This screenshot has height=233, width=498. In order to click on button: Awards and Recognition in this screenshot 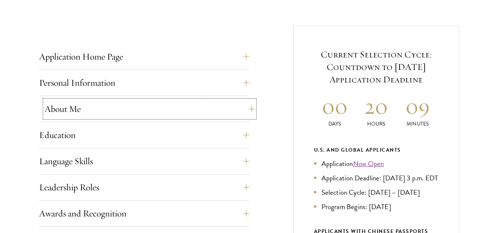, I will do `click(144, 214)`.